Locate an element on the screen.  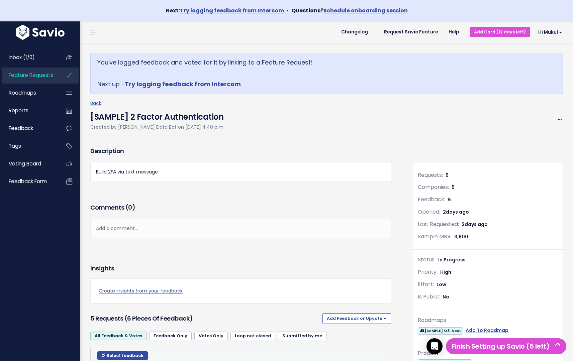
a: Feature Requests is located at coordinates (28, 75).